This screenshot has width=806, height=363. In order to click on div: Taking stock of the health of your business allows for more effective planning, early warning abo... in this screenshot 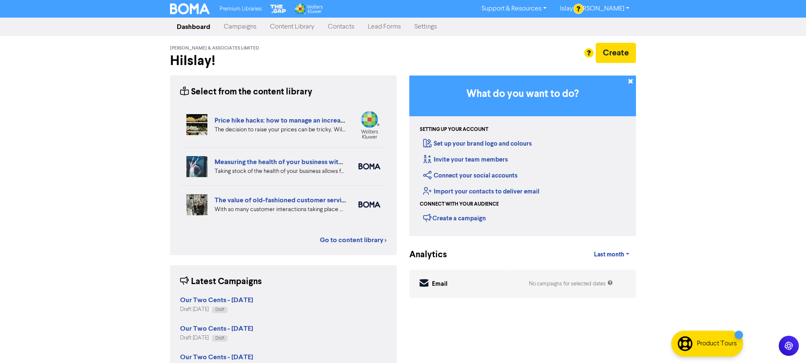, I will do `click(280, 171)`.